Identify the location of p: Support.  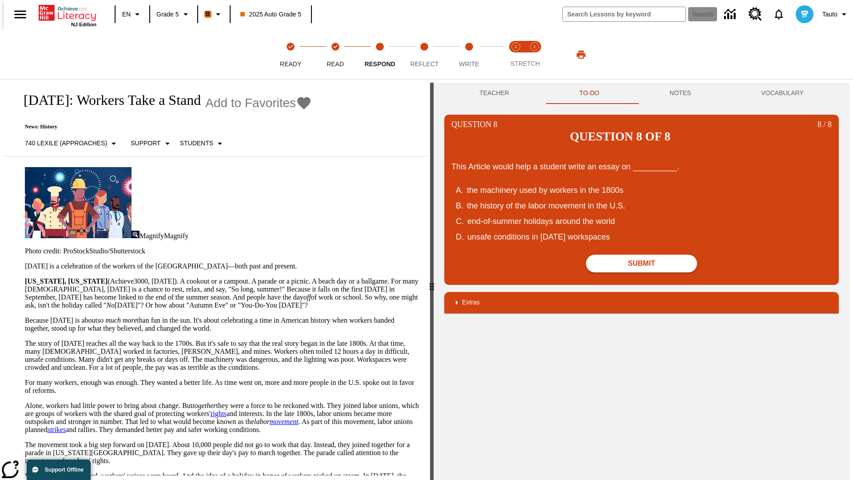
(145, 143).